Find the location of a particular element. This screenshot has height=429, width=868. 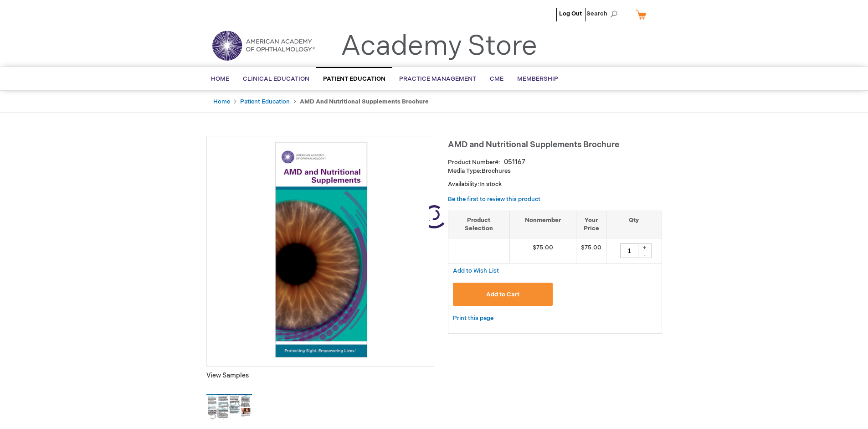

img: AMD and Nutritional Supplements Brochure is located at coordinates (321, 250).